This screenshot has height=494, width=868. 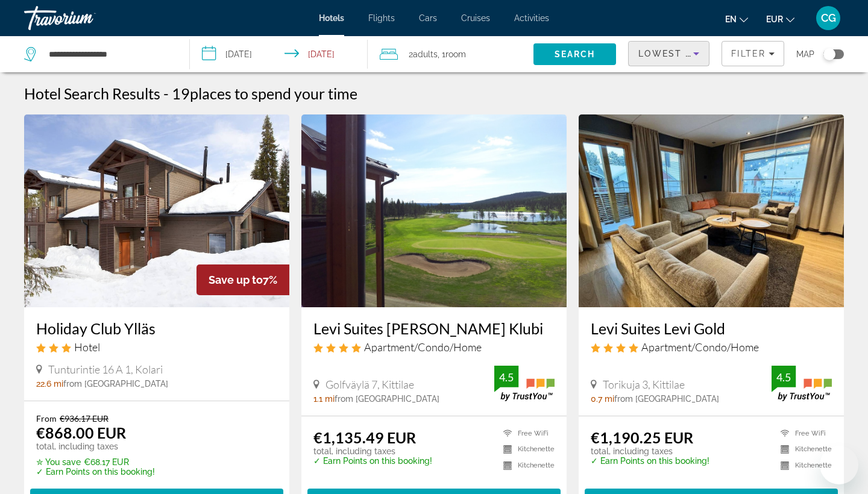 What do you see at coordinates (575, 54) in the screenshot?
I see `span: Search` at bounding box center [575, 54].